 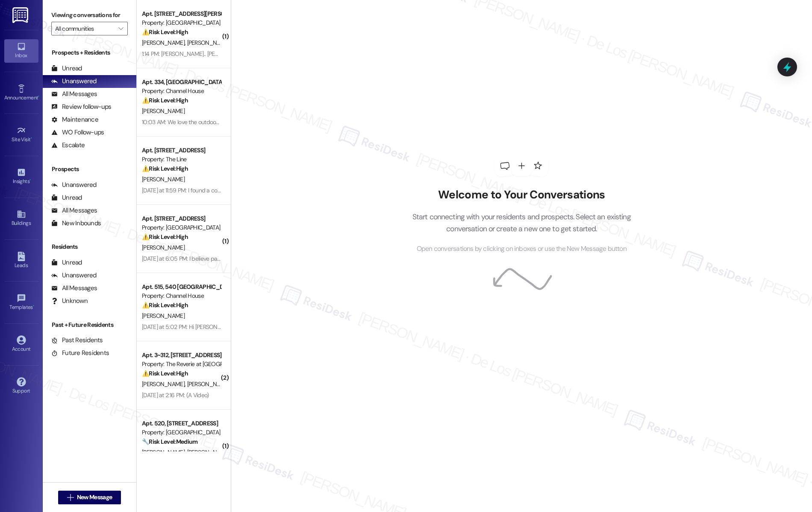 I want to click on div: Residents, so click(x=89, y=247).